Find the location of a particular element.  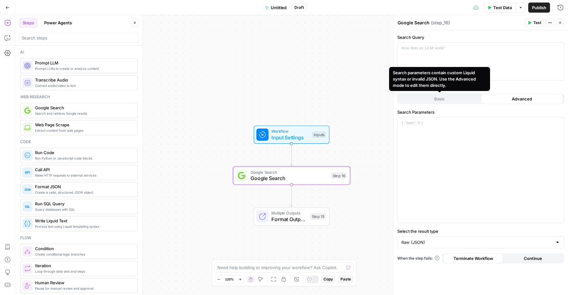

span: Test is located at coordinates (537, 23).